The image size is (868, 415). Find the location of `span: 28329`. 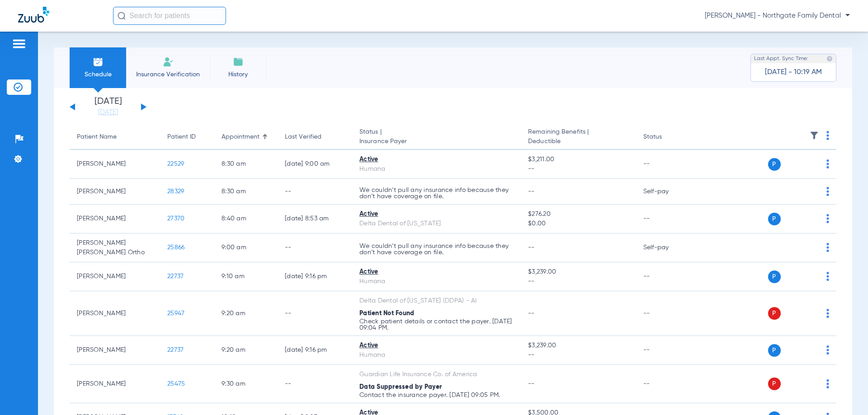

span: 28329 is located at coordinates (176, 191).